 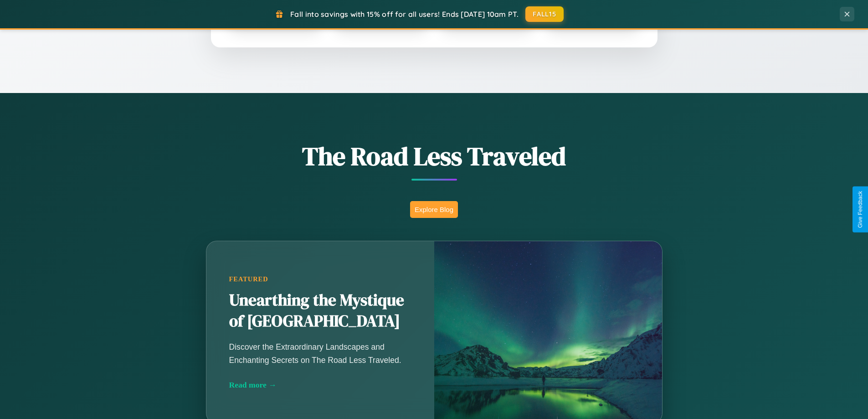 I want to click on h1: The Road Less Traveled, so click(x=434, y=156).